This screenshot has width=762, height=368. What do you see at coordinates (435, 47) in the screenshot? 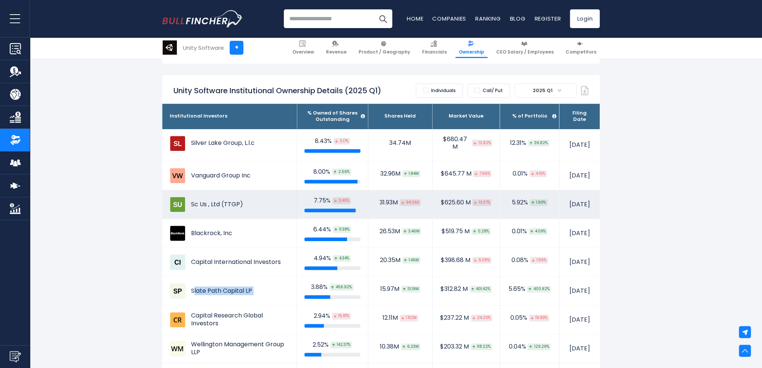
I see `a: Financials` at bounding box center [435, 47].